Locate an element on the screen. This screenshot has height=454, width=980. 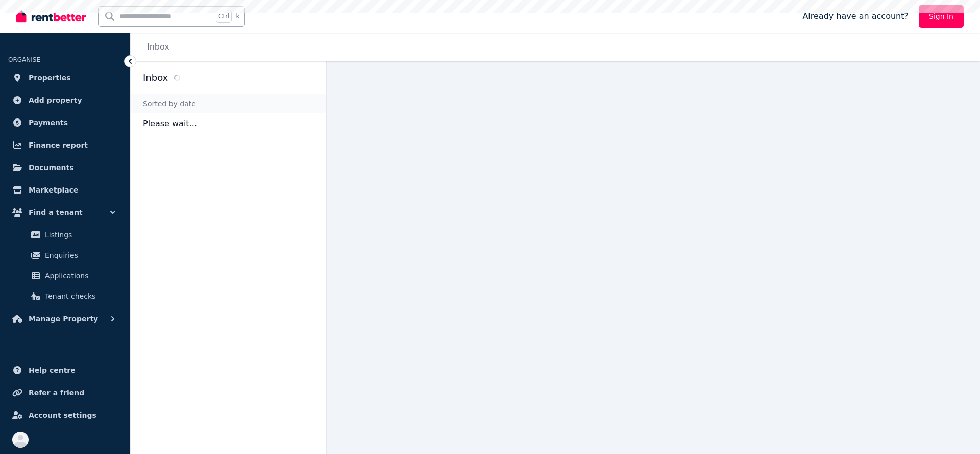
a: Applications is located at coordinates (65, 276).